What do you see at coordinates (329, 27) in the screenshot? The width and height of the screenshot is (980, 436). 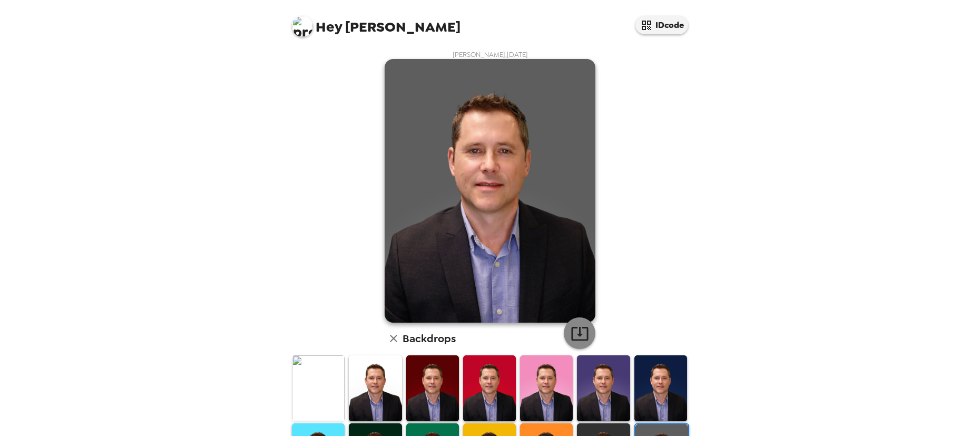 I see `span: Hey` at bounding box center [329, 27].